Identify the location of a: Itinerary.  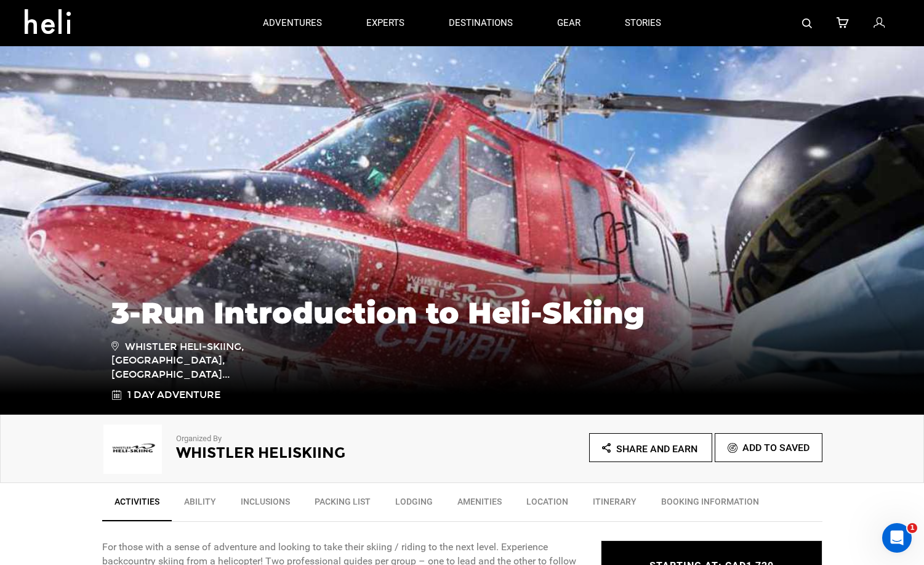
(614, 504).